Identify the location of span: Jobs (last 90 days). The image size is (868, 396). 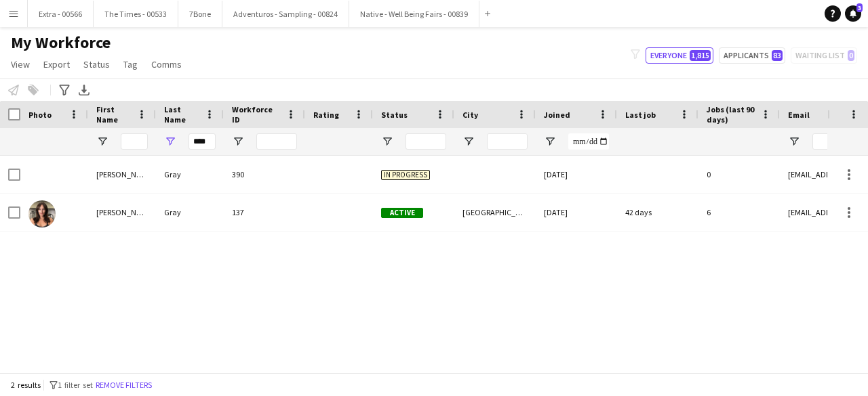
(731, 114).